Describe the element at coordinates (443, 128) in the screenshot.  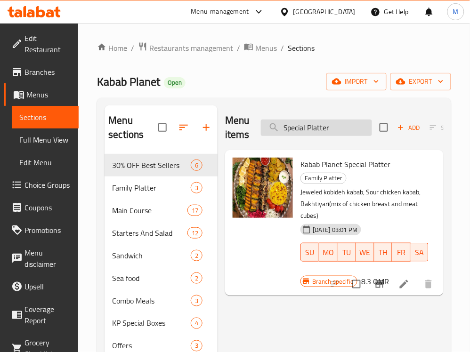
I see `span: Select section first` at that location.